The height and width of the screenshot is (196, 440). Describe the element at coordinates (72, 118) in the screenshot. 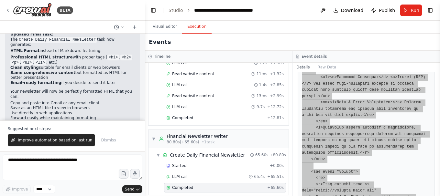

I see `li: Forward easily while maintaining formatting` at that location.